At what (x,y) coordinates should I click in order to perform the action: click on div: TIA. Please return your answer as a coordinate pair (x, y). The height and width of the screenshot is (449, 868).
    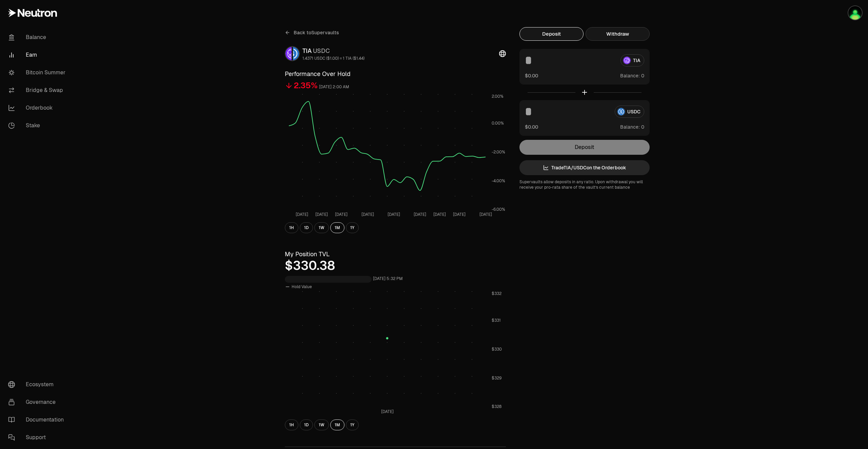
    Looking at the image, I should click on (333, 51).